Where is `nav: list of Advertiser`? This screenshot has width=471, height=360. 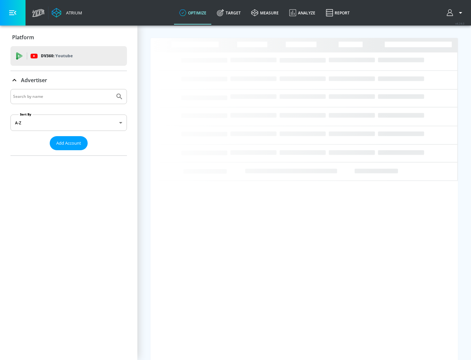 nav: list of Advertiser is located at coordinates (69, 153).